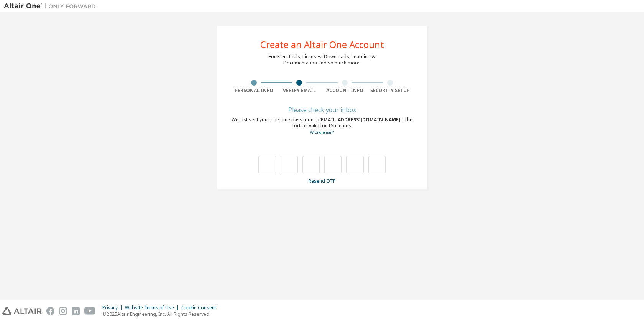 Image resolution: width=644 pixels, height=322 pixels. Describe the element at coordinates (322, 60) in the screenshot. I see `div: For Free Trials, Licenses, Downloads, Learning & Documentation and so much more.` at that location.